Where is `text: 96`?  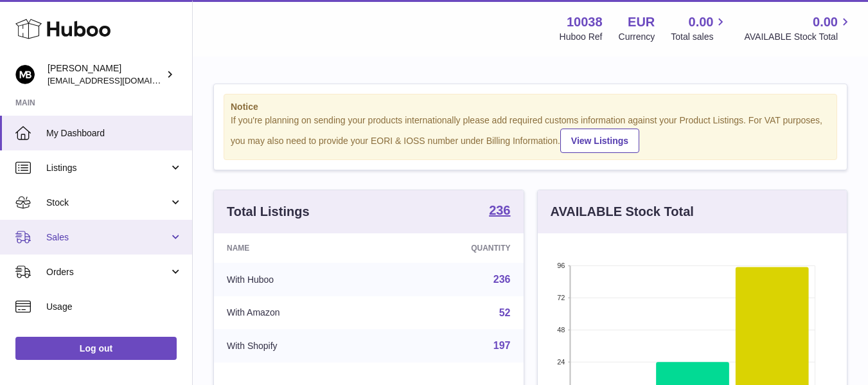
text: 96 is located at coordinates (560, 266).